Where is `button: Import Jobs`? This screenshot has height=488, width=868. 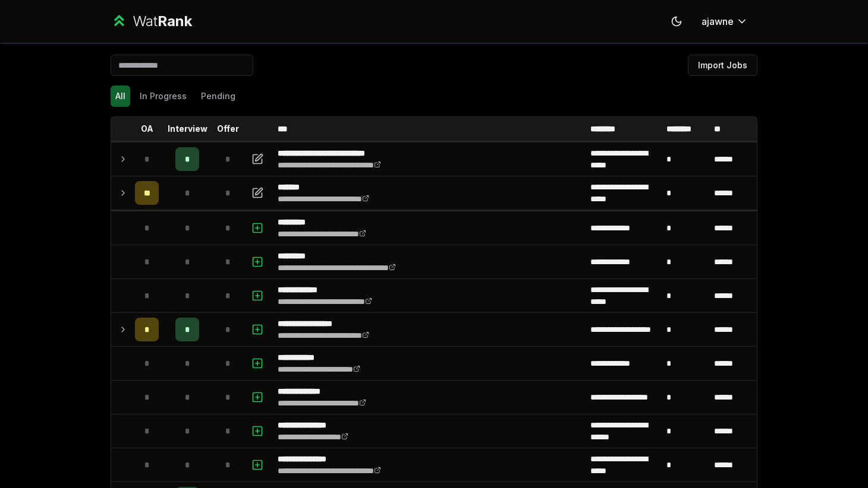 button: Import Jobs is located at coordinates (722, 65).